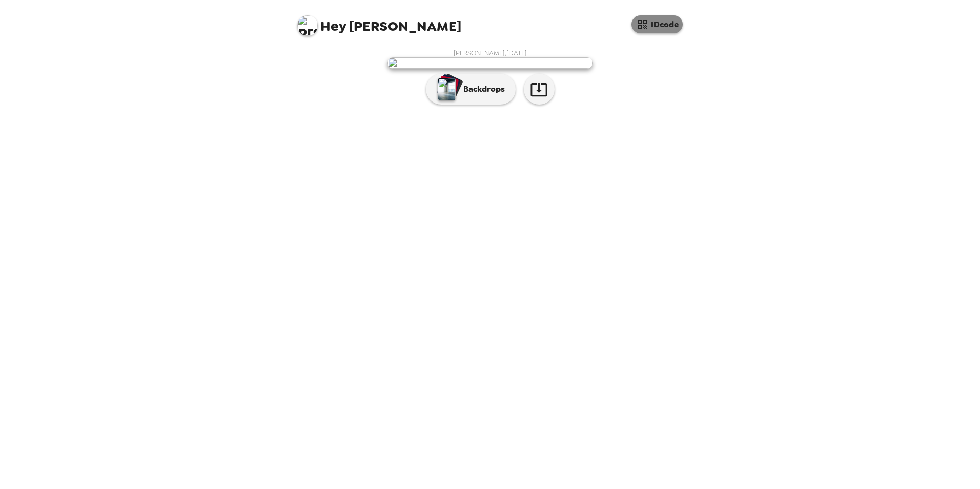  Describe the element at coordinates (471, 89) in the screenshot. I see `button: Backdrops` at that location.